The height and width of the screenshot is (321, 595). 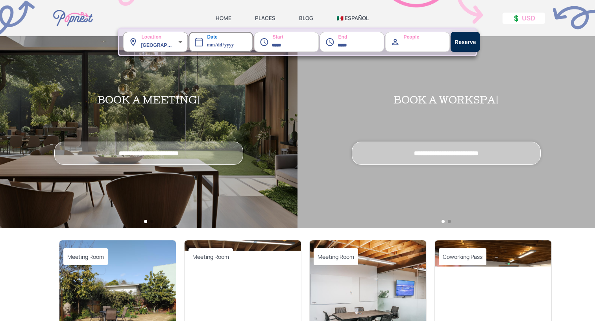 I want to click on strong: Reserve, so click(x=465, y=42).